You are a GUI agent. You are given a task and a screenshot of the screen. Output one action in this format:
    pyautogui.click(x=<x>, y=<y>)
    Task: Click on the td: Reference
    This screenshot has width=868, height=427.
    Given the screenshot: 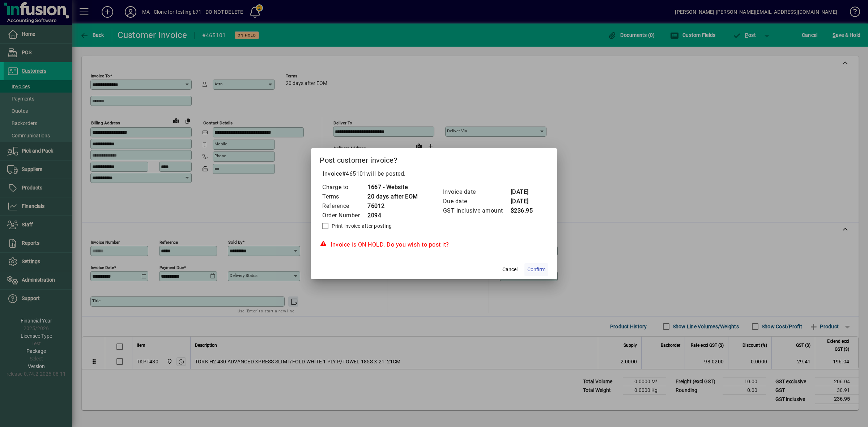 What is the action you would take?
    pyautogui.click(x=344, y=206)
    